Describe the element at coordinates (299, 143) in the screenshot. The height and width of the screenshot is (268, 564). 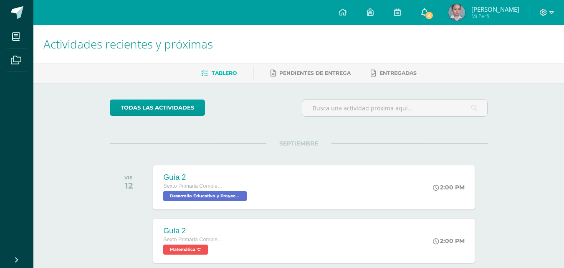
I see `span: SEPTIEMBRE` at that location.